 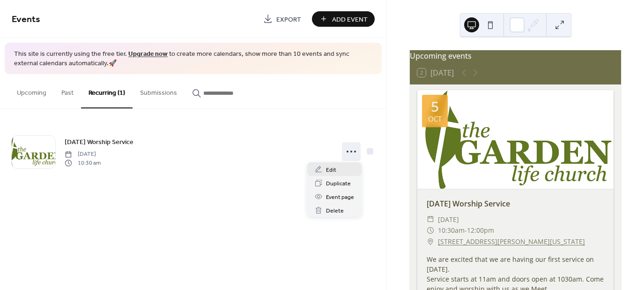 I want to click on button: Add Event, so click(x=343, y=18).